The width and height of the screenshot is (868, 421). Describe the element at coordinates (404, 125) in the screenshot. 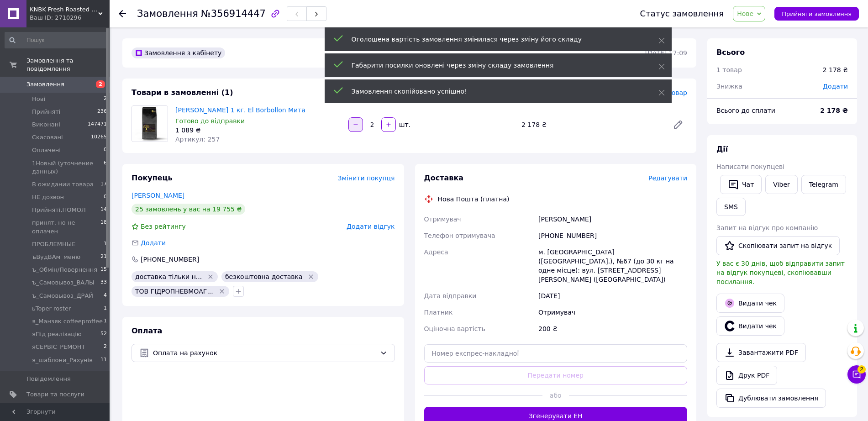

I see `div: шт.` at that location.